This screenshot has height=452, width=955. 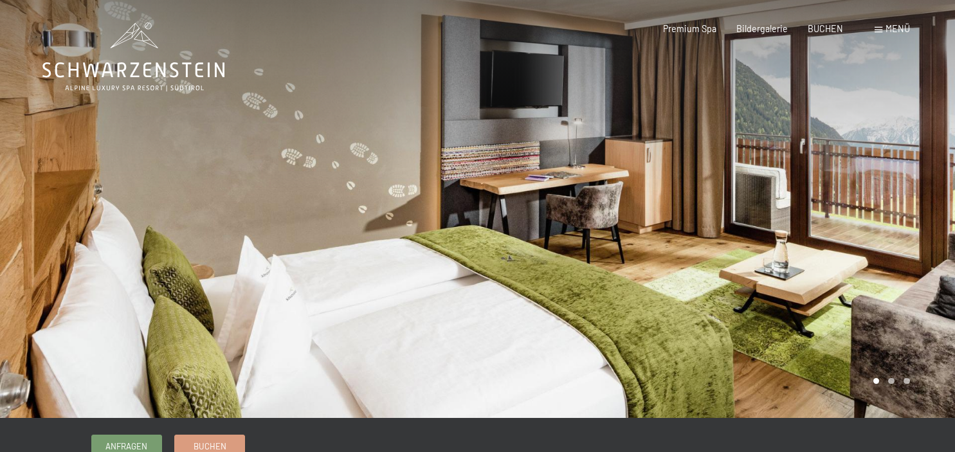 I want to click on a: BUCHEN, so click(x=825, y=28).